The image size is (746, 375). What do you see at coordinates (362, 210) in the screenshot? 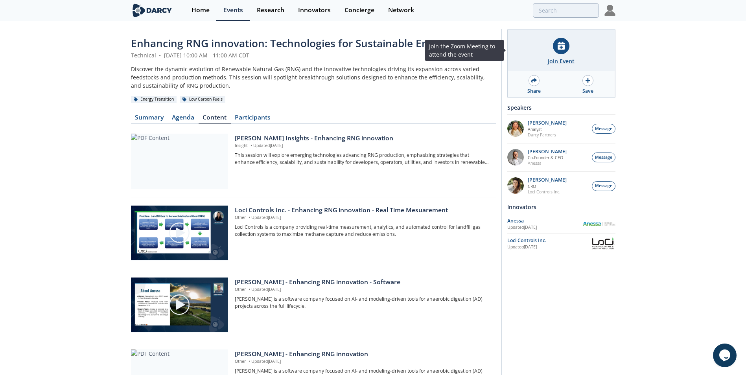
I see `div: Loci Controls Inc. - Enhancing RNG innovation - Real Time Mesuarement` at bounding box center [362, 210].